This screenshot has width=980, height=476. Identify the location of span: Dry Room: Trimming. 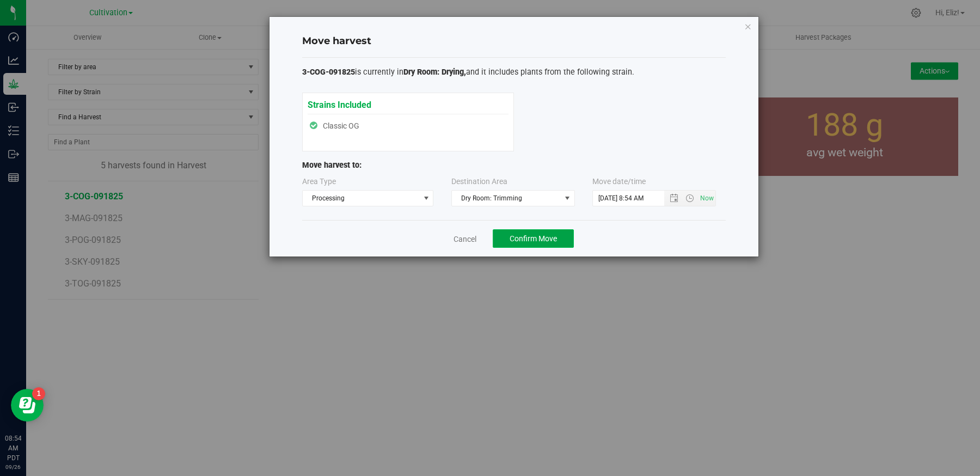
(506, 198).